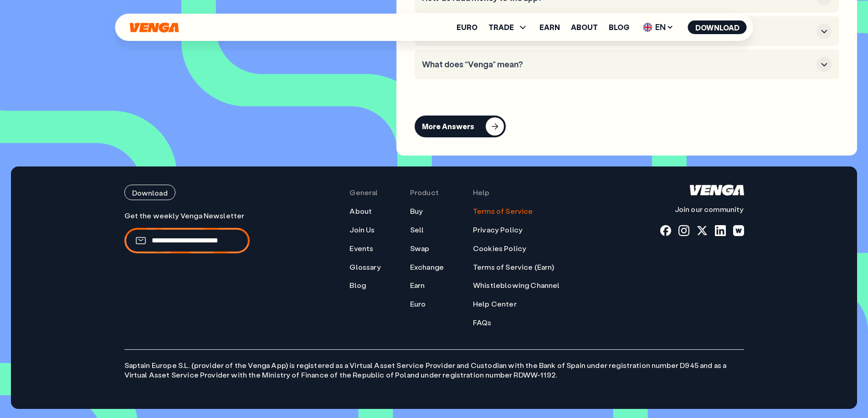  What do you see at coordinates (362, 249) in the screenshot?
I see `a: Events` at bounding box center [362, 249].